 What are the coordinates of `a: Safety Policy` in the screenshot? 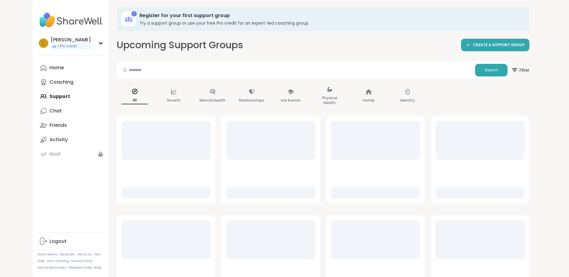 It's located at (82, 261).